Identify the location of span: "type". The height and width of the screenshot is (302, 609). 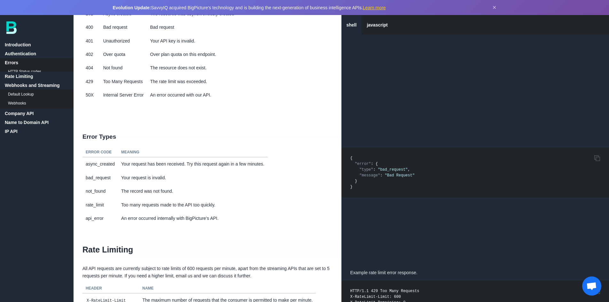
(366, 170).